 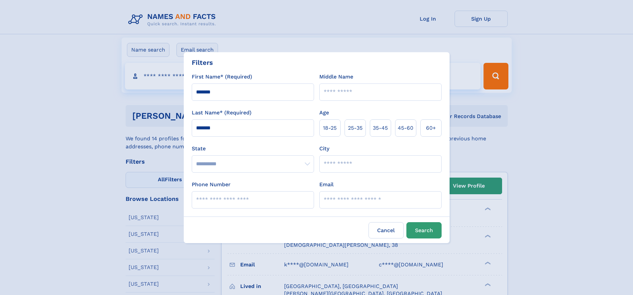 What do you see at coordinates (222, 77) in the screenshot?
I see `label: First Name* (Required)` at bounding box center [222, 77].